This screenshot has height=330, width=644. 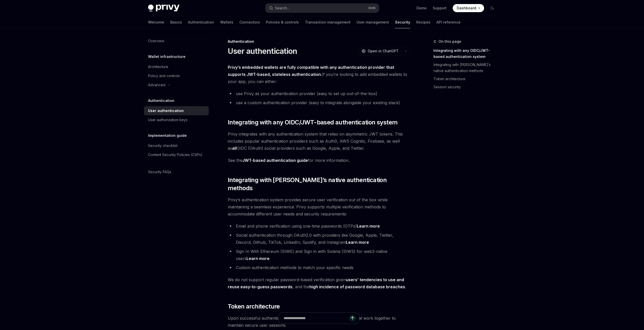 What do you see at coordinates (467, 79) in the screenshot?
I see `a: Token architecture` at bounding box center [467, 79].